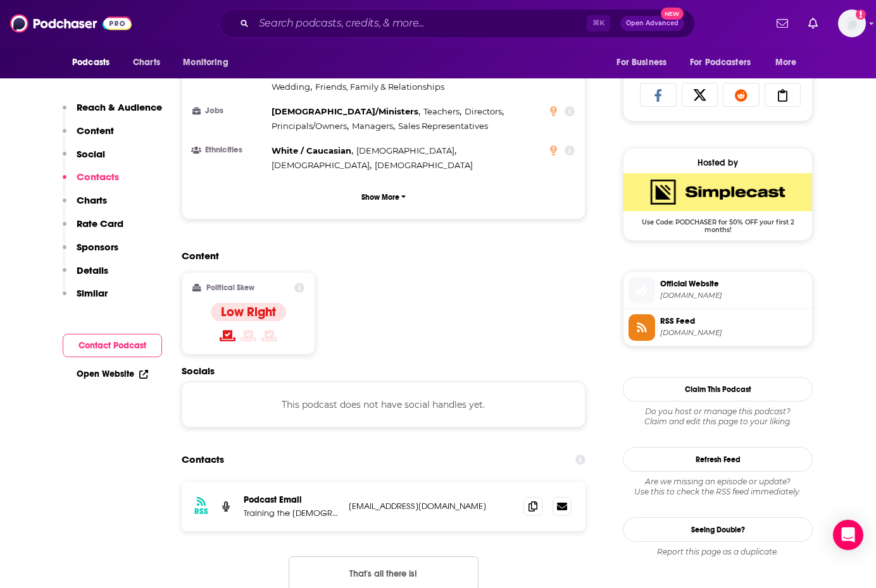 The height and width of the screenshot is (588, 876). Describe the element at coordinates (717, 417) in the screenshot. I see `div: Claim and edit this page to your liking.` at that location.